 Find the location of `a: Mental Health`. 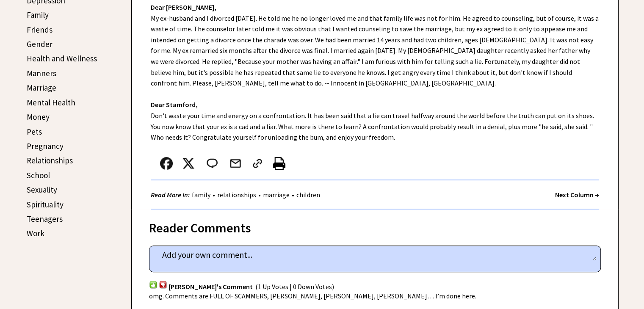

a: Mental Health is located at coordinates (51, 102).